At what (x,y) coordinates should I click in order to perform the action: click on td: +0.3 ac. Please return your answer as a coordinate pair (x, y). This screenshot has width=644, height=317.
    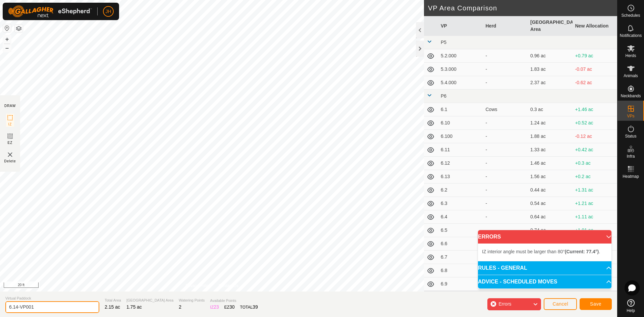
    Looking at the image, I should click on (595, 163).